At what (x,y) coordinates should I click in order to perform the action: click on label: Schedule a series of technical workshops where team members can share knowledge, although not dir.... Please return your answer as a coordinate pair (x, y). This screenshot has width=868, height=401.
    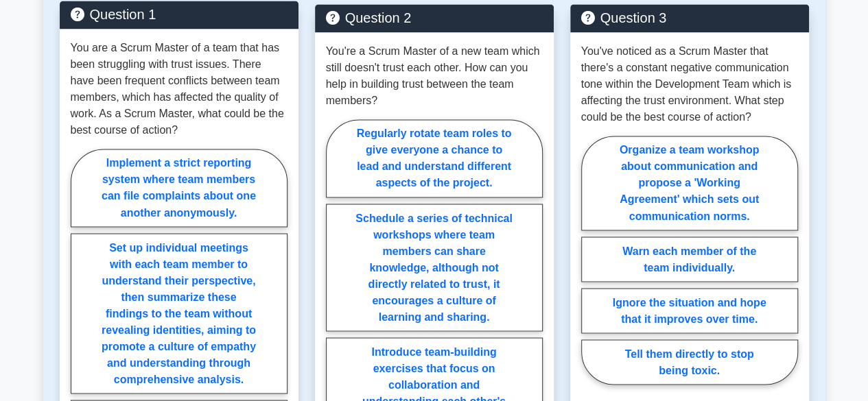
    Looking at the image, I should click on (435, 268).